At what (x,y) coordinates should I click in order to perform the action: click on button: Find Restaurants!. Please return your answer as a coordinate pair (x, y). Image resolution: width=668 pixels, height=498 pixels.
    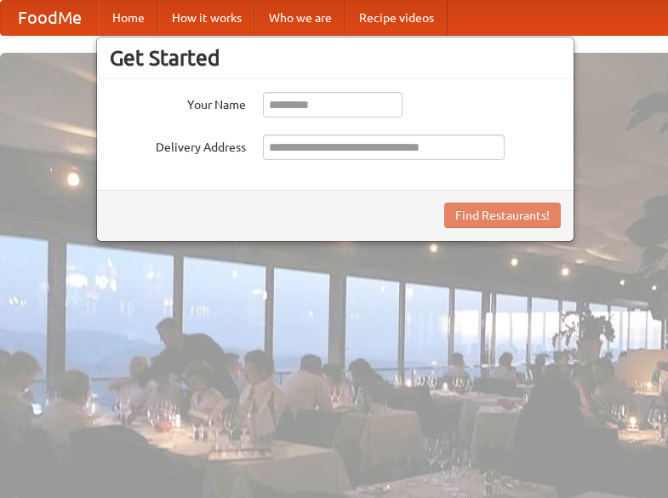
    Looking at the image, I should click on (502, 215).